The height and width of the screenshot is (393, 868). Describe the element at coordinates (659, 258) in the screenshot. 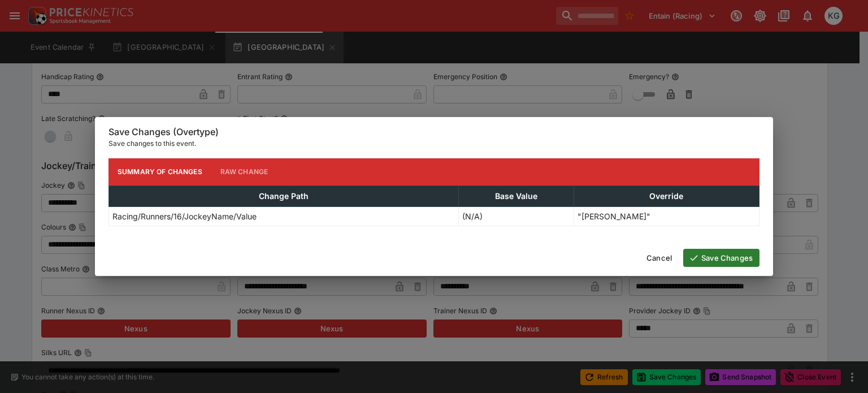

I see `button: Cancel` at that location.